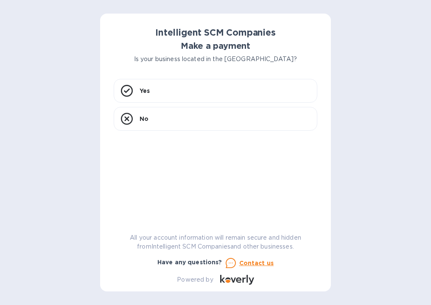 Image resolution: width=431 pixels, height=305 pixels. I want to click on b: Intelligent SCM Companies, so click(215, 32).